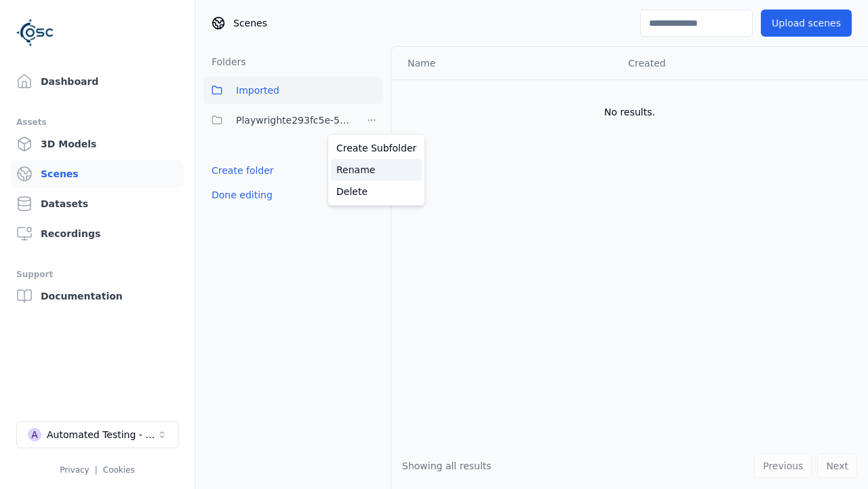 The image size is (868, 489). I want to click on div: Delete, so click(376, 192).